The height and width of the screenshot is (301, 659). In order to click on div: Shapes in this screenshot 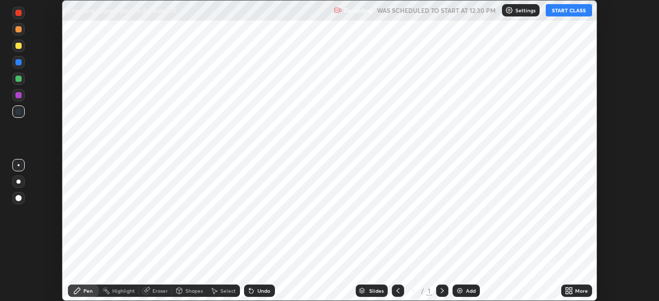, I will do `click(194, 291)`.